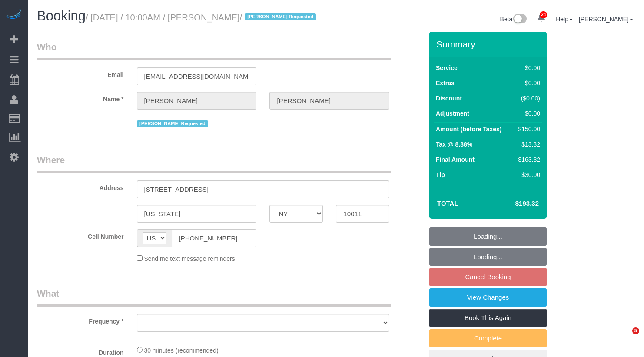  Describe the element at coordinates (468, 129) in the screenshot. I see `label: Amount (before Taxes)` at that location.